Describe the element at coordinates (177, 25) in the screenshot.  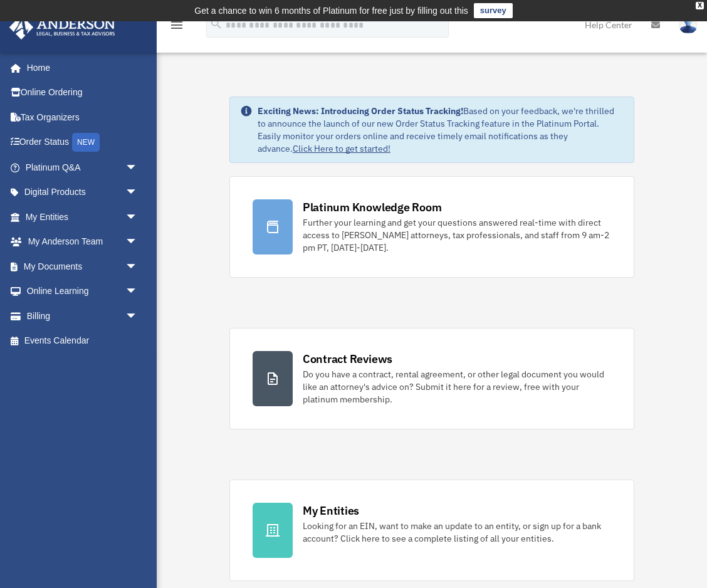
I see `i: menu` at that location.